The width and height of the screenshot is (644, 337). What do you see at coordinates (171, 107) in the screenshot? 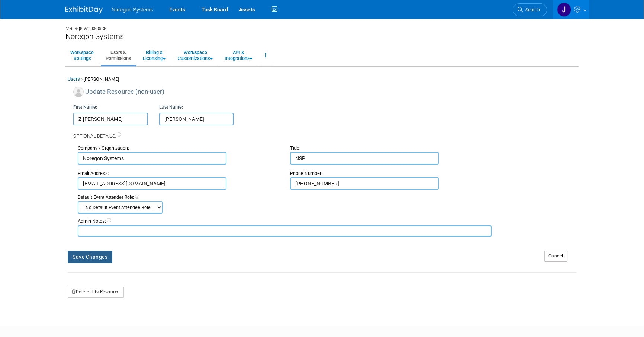
I see `label: Last Name:` at bounding box center [171, 107].